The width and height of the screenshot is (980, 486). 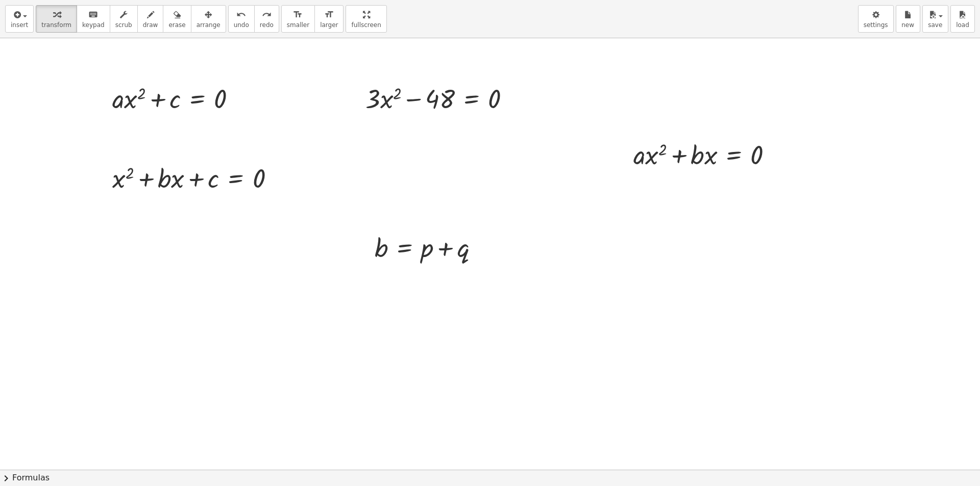 What do you see at coordinates (241, 14) in the screenshot?
I see `i: undo` at bounding box center [241, 14].